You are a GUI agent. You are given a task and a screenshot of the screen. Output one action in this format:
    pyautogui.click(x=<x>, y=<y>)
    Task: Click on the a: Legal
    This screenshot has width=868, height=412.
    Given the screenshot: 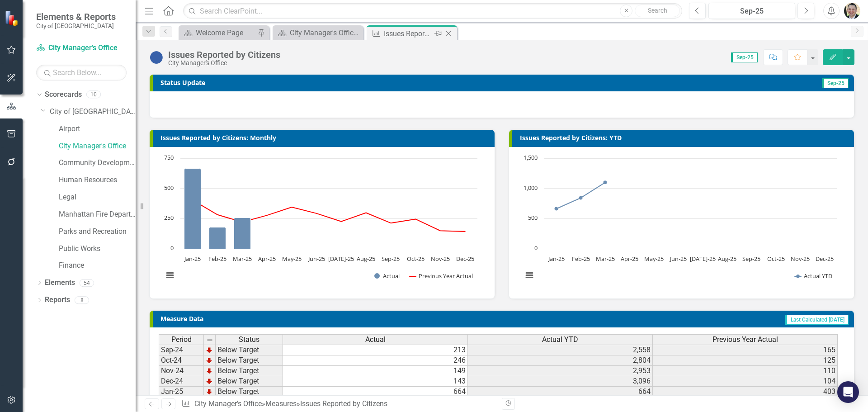 What is the action you would take?
    pyautogui.click(x=97, y=197)
    